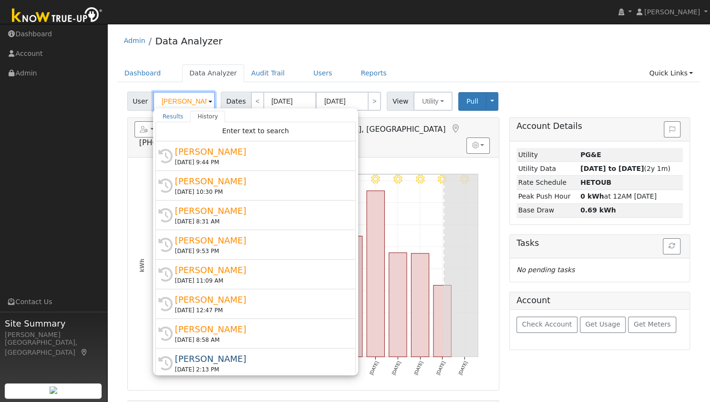 The height and width of the screenshot is (402, 710). Describe the element at coordinates (603, 324) in the screenshot. I see `span: Get Usage` at that location.